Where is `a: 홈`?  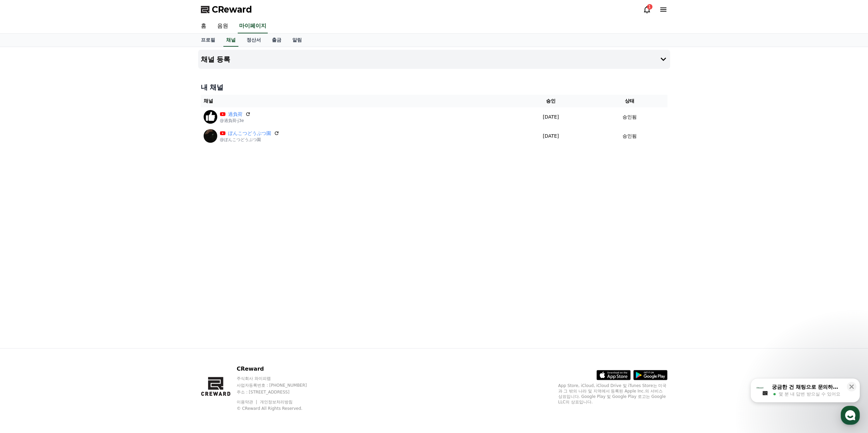 a: 홈 is located at coordinates (203, 26).